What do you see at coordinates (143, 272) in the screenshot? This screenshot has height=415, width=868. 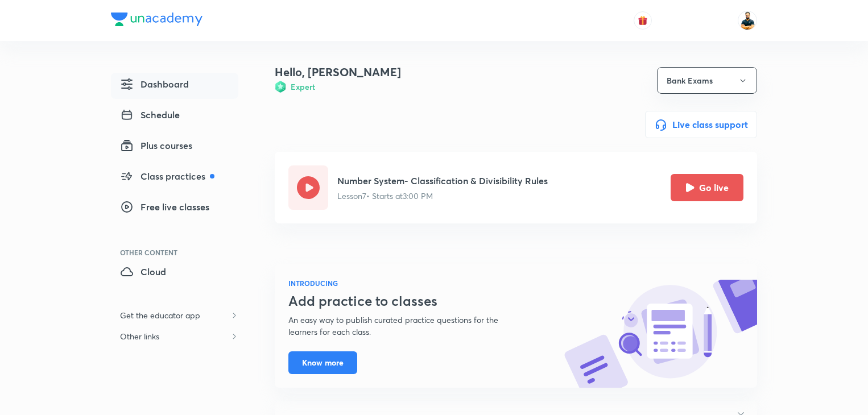 I see `span: Cloud` at bounding box center [143, 272].